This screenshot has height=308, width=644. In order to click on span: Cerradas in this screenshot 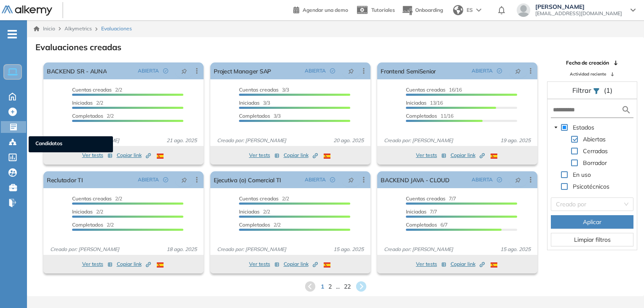, I will do `click(595, 151)`.